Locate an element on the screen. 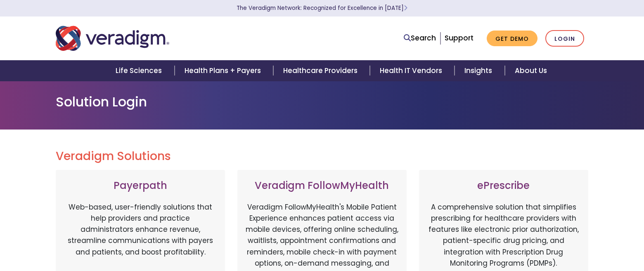 Image resolution: width=644 pixels, height=271 pixels. img: Veradigm logo is located at coordinates (112, 38).